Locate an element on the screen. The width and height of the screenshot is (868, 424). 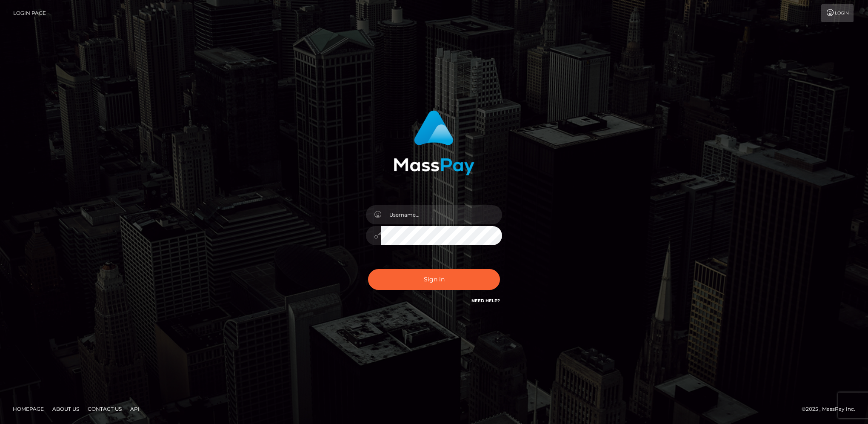
a: API is located at coordinates (135, 409).